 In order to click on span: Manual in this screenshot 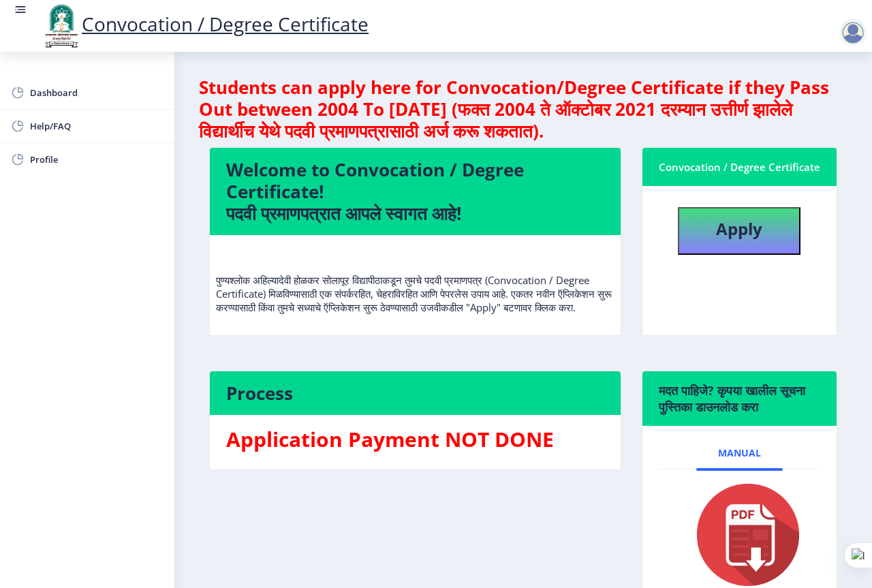, I will do `click(740, 453)`.